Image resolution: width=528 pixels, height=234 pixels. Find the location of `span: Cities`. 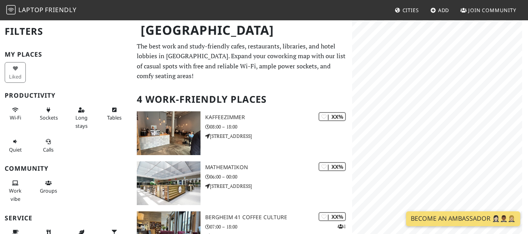

span: Cities is located at coordinates (411, 10).